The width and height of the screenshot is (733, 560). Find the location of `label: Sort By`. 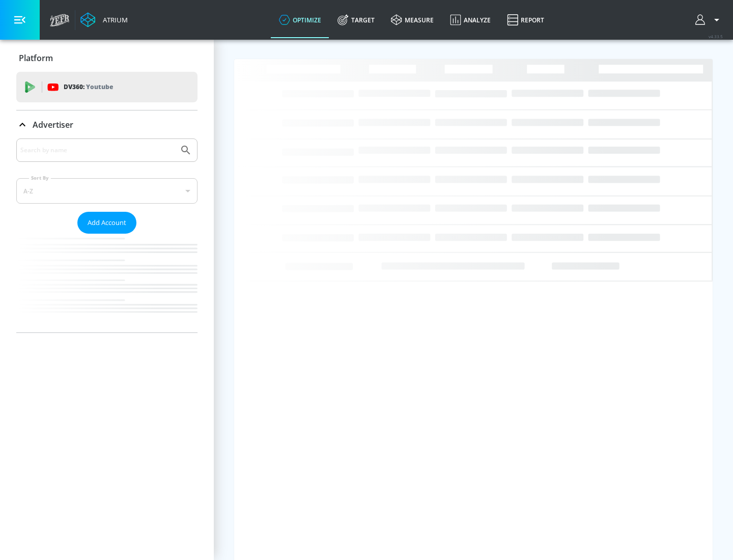

label: Sort By is located at coordinates (39, 177).